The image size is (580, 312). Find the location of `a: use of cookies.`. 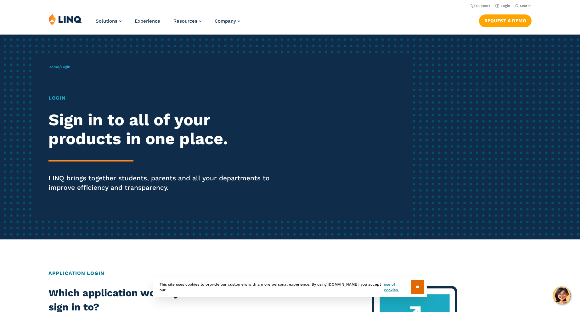

a: use of cookies. is located at coordinates (397, 288).